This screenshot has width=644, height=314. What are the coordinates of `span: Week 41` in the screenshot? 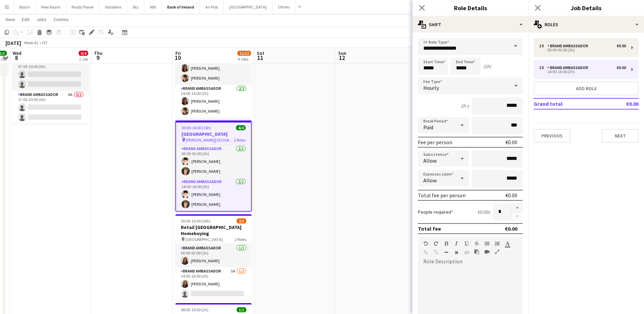 It's located at (31, 43).